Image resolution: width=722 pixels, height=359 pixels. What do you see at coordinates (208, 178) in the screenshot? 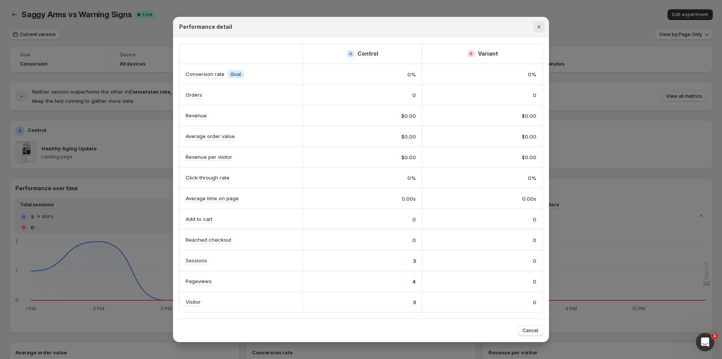
I see `p: Click-through rate` at bounding box center [208, 178].